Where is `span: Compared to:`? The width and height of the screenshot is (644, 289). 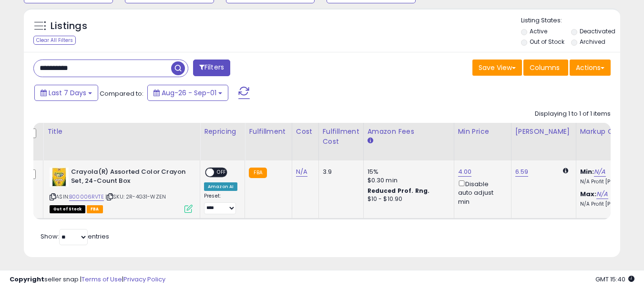 span: Compared to: is located at coordinates (122, 94).